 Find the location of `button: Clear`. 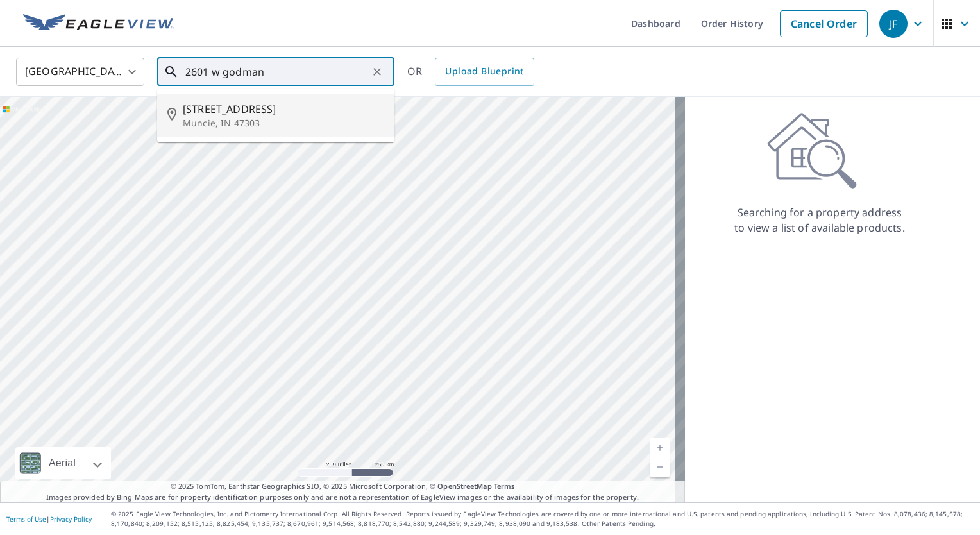

button: Clear is located at coordinates (377, 72).